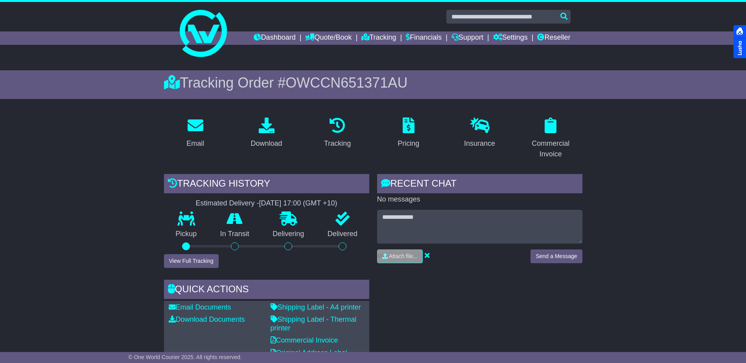  I want to click on button: Send a Message, so click(556, 256).